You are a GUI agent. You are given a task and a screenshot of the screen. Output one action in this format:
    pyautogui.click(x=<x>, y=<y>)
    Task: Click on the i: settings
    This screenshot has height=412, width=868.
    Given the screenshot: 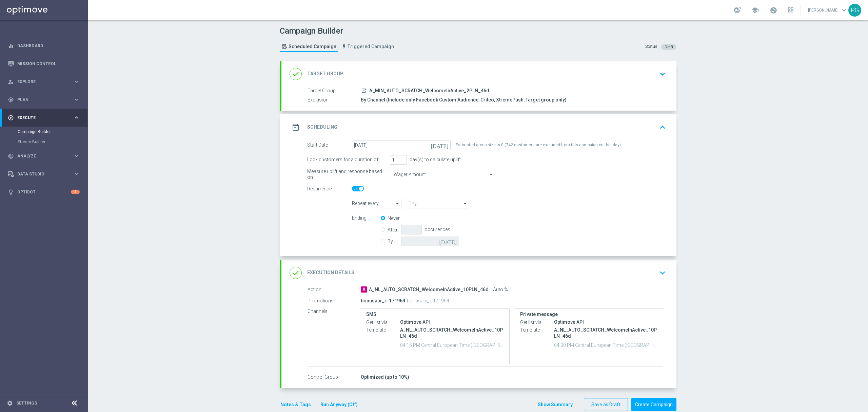 What is the action you would take?
    pyautogui.click(x=10, y=403)
    